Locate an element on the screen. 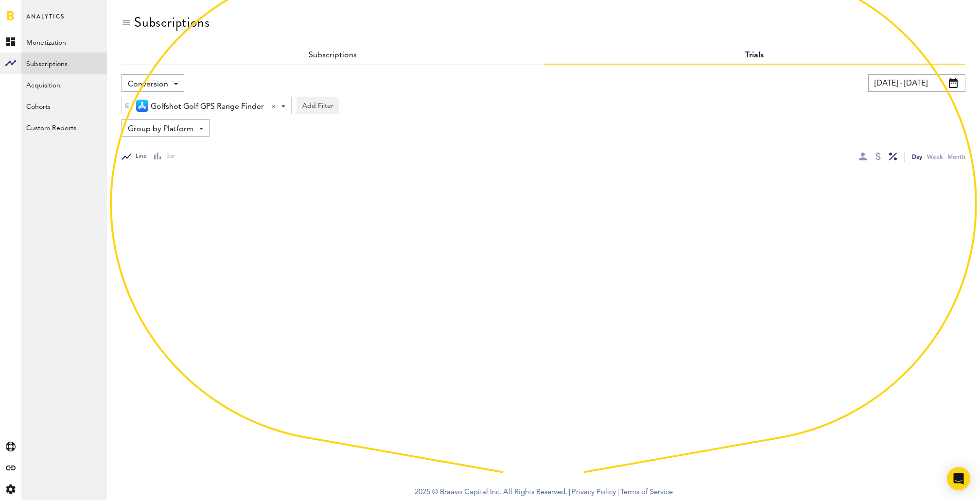  div: Open Intercom Messenger is located at coordinates (958, 478).